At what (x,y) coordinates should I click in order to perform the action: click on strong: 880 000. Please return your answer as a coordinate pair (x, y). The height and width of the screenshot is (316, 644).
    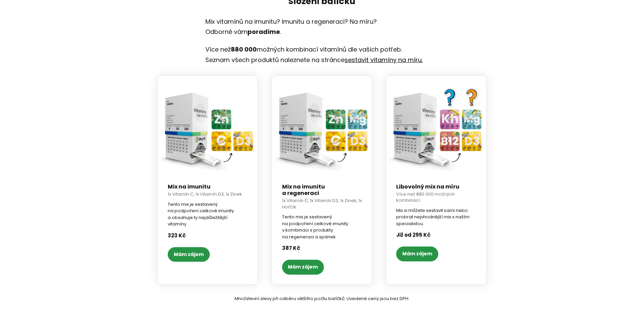
    Looking at the image, I should click on (244, 49).